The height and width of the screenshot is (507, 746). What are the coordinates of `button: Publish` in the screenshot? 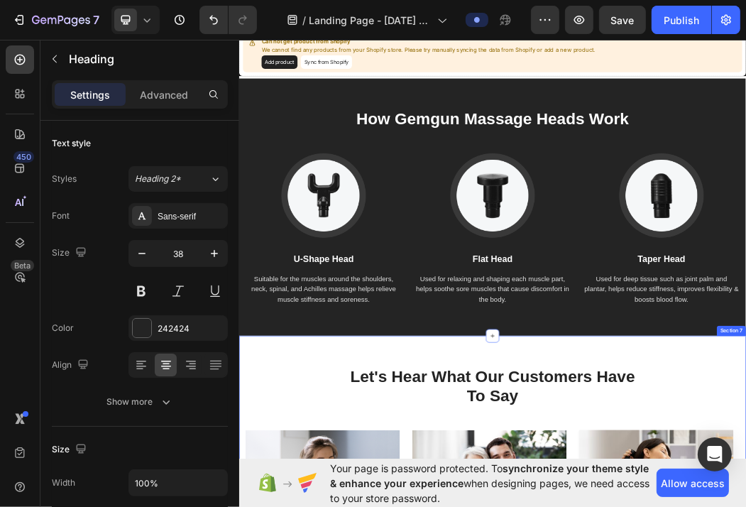 It's located at (681, 20).